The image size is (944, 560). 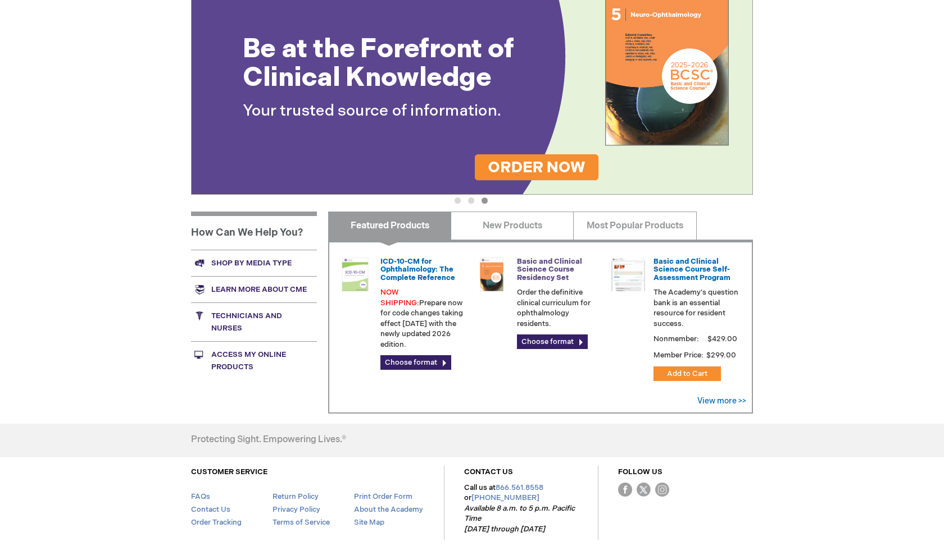 I want to click on button: 1 of 3, so click(x=458, y=201).